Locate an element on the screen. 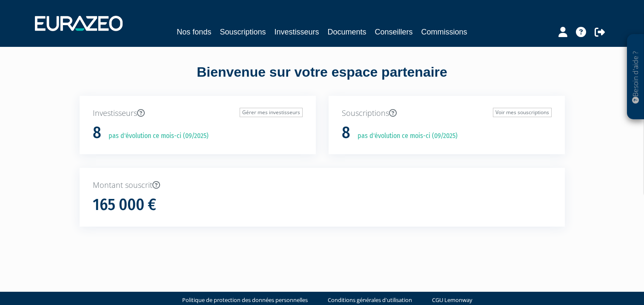  div: Bienvenue sur votre espace partenaire is located at coordinates (322, 79).